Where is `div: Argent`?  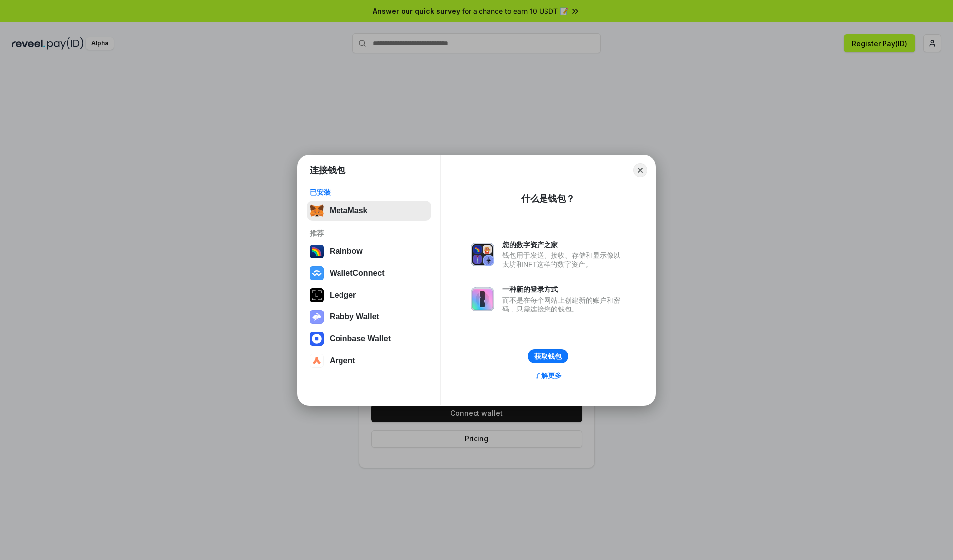 div: Argent is located at coordinates (342, 361).